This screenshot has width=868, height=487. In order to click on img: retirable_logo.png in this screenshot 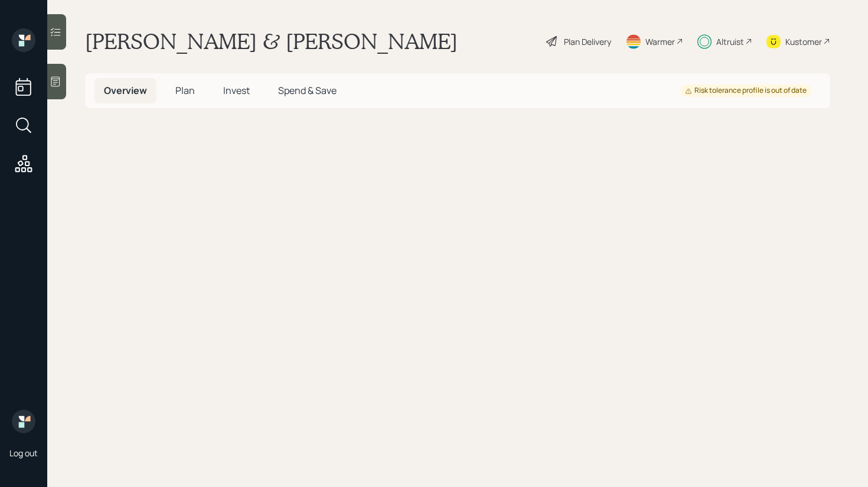, I will do `click(24, 421)`.